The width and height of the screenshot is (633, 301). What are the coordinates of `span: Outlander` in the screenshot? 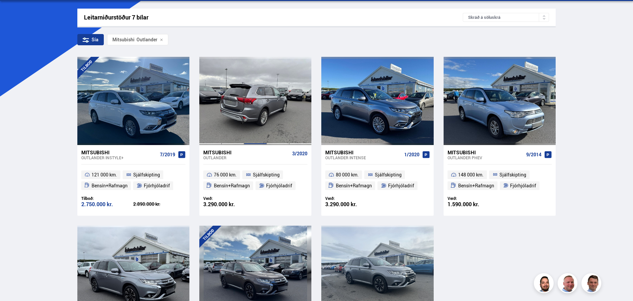 It's located at (135, 40).